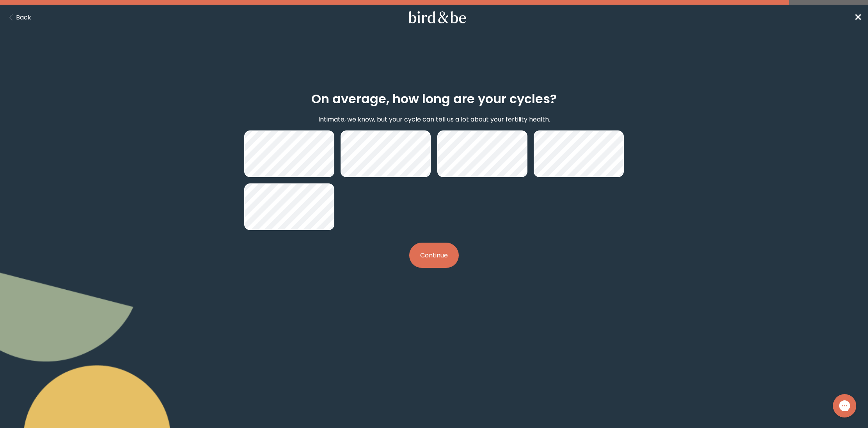 This screenshot has width=868, height=428. I want to click on button: Back Button, so click(19, 17).